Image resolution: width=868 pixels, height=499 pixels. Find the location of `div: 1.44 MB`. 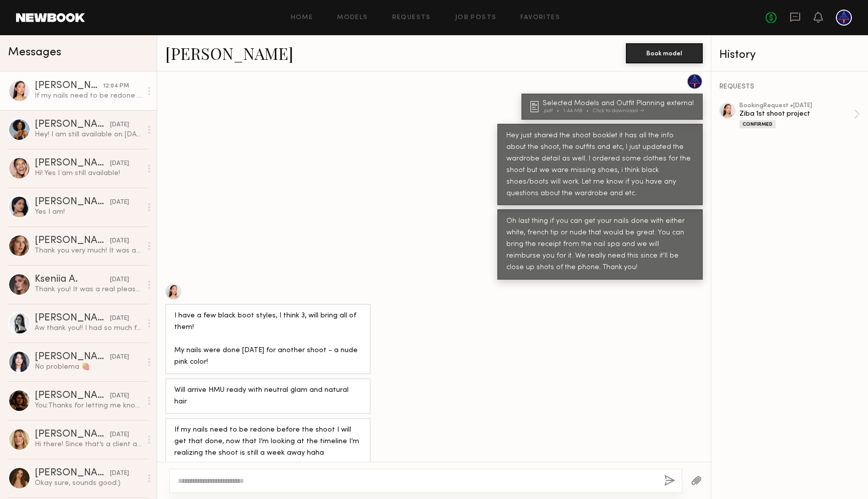

div: 1.44 MB is located at coordinates (578, 110).